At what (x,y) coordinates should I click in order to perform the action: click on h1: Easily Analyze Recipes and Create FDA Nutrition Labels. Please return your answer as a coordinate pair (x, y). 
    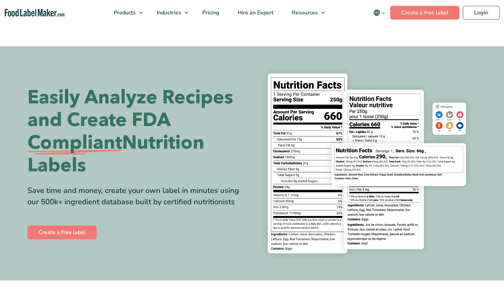
    Looking at the image, I should click on (137, 131).